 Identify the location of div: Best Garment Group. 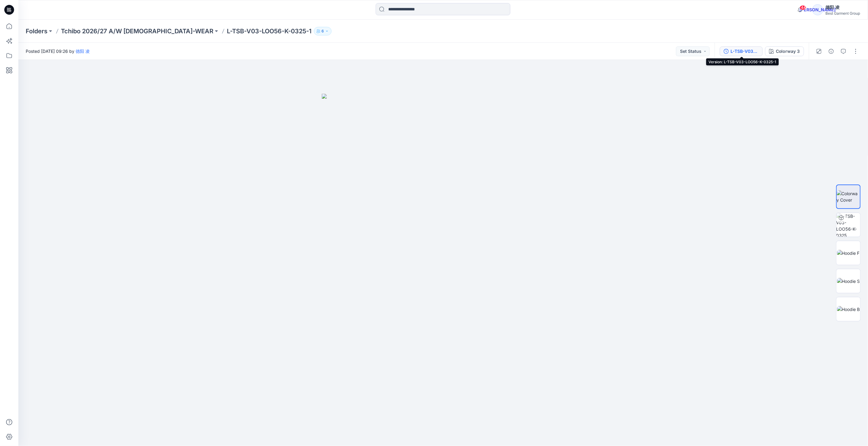
(843, 13).